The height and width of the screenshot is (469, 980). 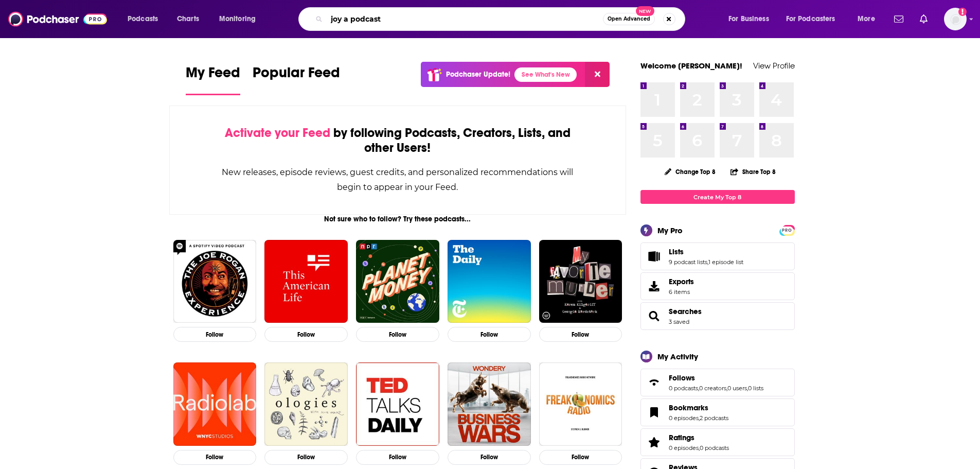 What do you see at coordinates (478, 74) in the screenshot?
I see `p: Podchaser Update!` at bounding box center [478, 74].